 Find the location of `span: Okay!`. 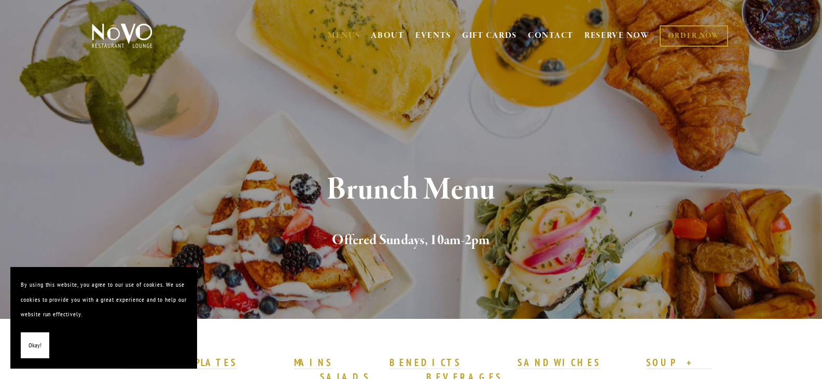

span: Okay! is located at coordinates (35, 345).